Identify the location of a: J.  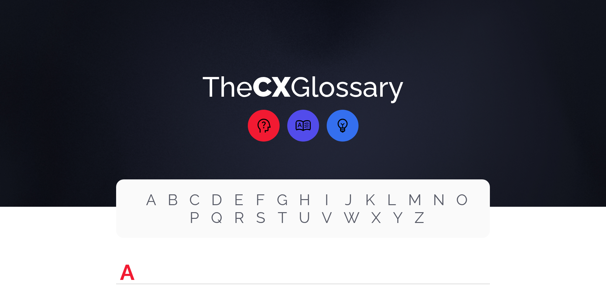
(349, 200).